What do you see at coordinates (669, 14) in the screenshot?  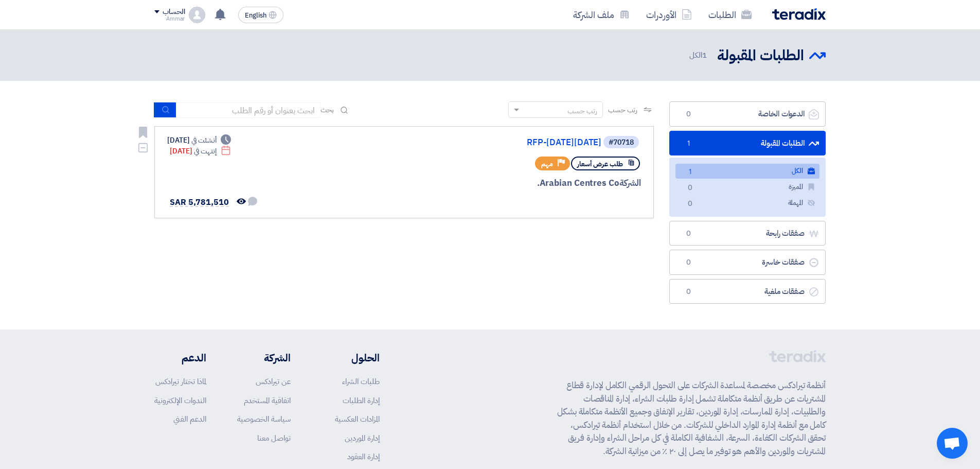 I see `a: الأوردرات` at bounding box center [669, 14].